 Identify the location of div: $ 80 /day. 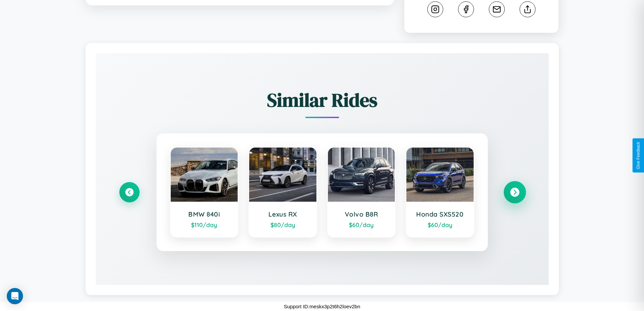
(283, 225).